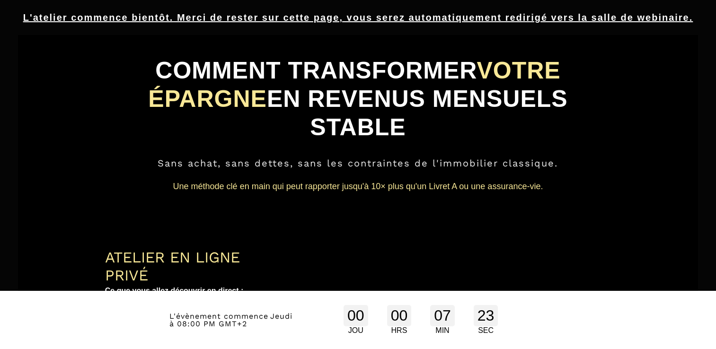 The height and width of the screenshot is (349, 716). Describe the element at coordinates (358, 163) in the screenshot. I see `span: Sans achat, sans dettes, sans les contraintes de l'immobilier classique.` at that location.